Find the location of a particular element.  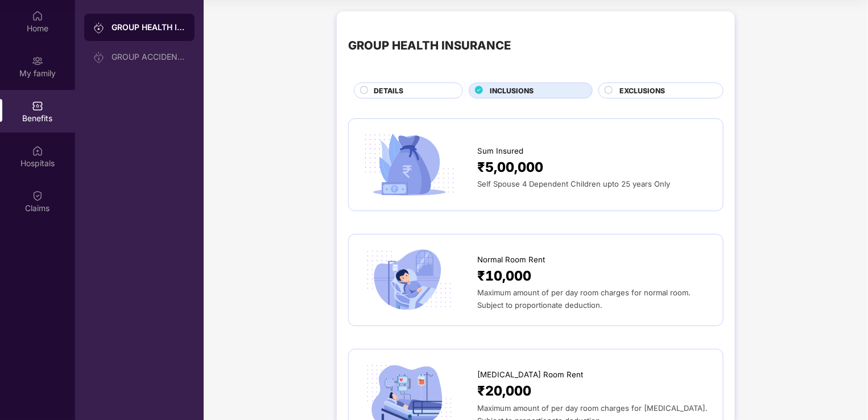

img: svg+xml;base64,PHN2ZyBpZD0iQmVuZWZpdHMiIHhtbG5zPSJodHRwOi8vd3d3LnczLm9yZy8yMDAwL3N2ZyIgd2lkdGg9Ij... is located at coordinates (38, 106).